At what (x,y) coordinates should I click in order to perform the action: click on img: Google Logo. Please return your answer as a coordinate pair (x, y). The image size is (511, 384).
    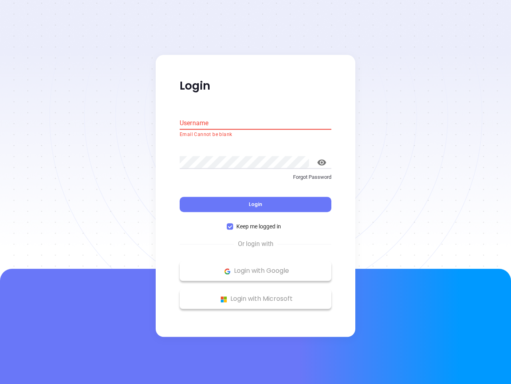
    Looking at the image, I should click on (227, 271).